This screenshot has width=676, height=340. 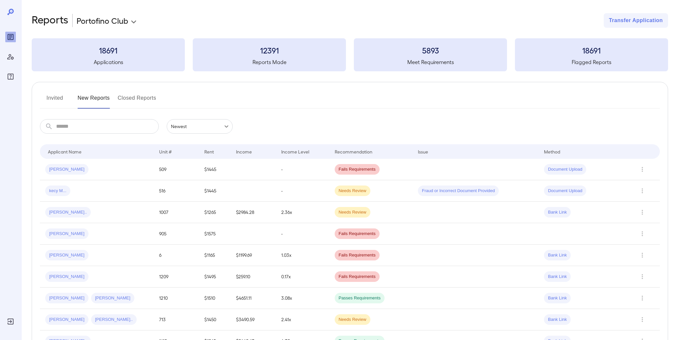 What do you see at coordinates (210, 151) in the screenshot?
I see `div: Rent` at bounding box center [210, 151].